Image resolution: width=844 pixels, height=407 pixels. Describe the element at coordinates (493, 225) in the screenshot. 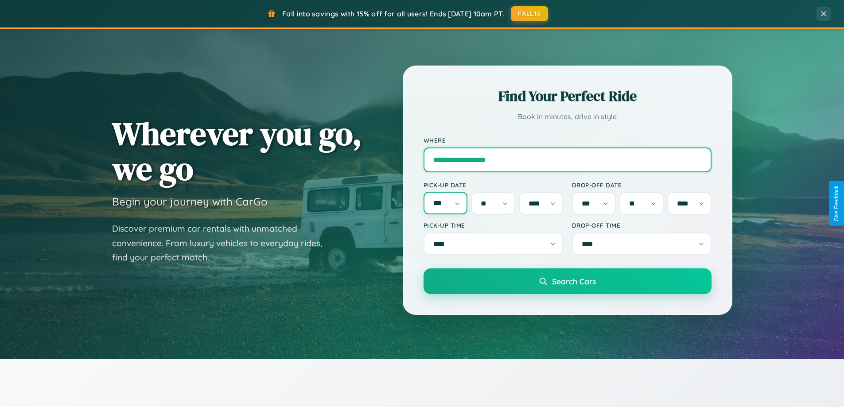

I see `label: Pick-up Time` at that location.